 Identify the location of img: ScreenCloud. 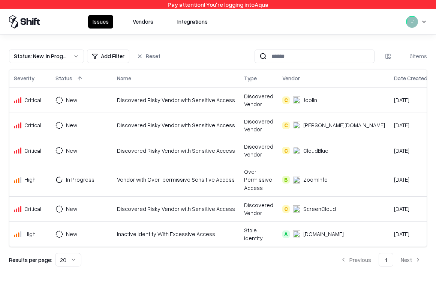
(297, 209).